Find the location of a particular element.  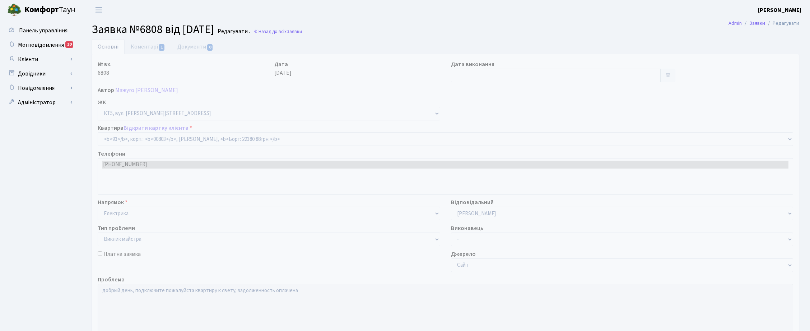

span: 0 is located at coordinates (210, 47).